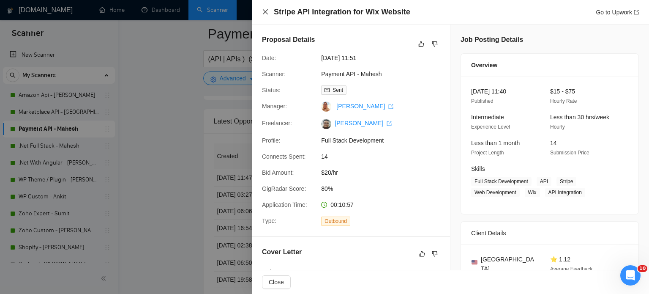 This screenshot has width=649, height=294. What do you see at coordinates (342, 12) in the screenshot?
I see `h4: Stripe API Integration for Wix Website` at bounding box center [342, 12].